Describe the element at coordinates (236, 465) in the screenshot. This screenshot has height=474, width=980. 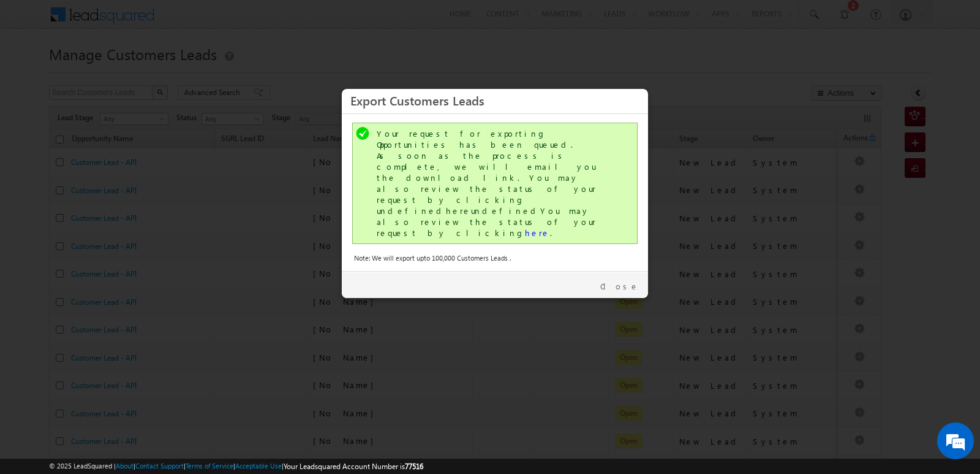
I see `span: © 2025 LeadSquared | | | | |` at that location.